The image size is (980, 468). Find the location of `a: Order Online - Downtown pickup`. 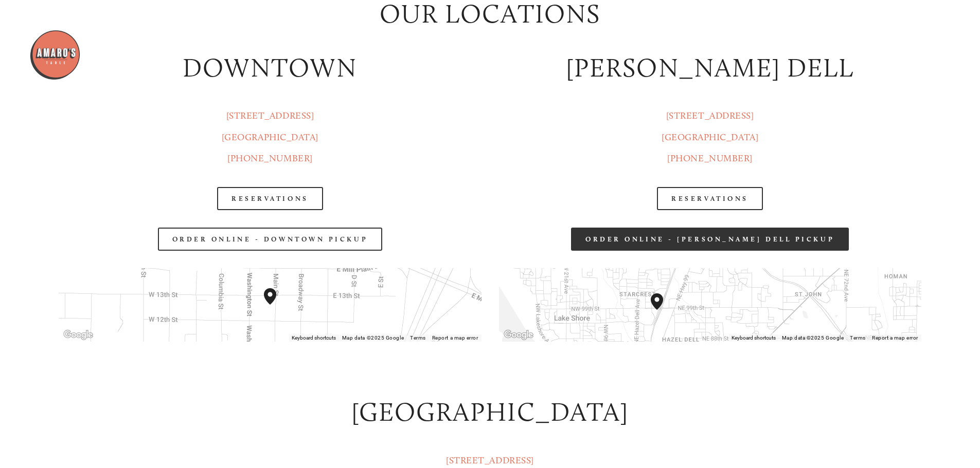

a: Order Online - Downtown pickup is located at coordinates (270, 239).